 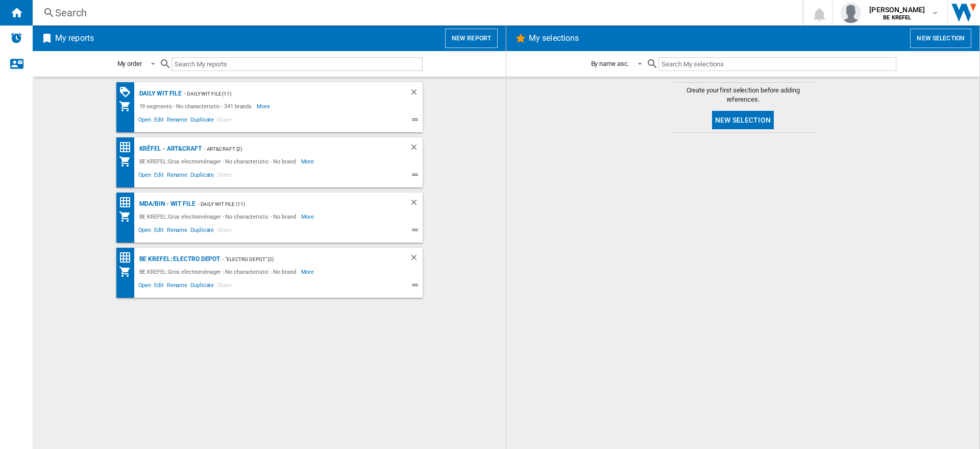 What do you see at coordinates (554, 38) in the screenshot?
I see `h2: My selections` at bounding box center [554, 38].